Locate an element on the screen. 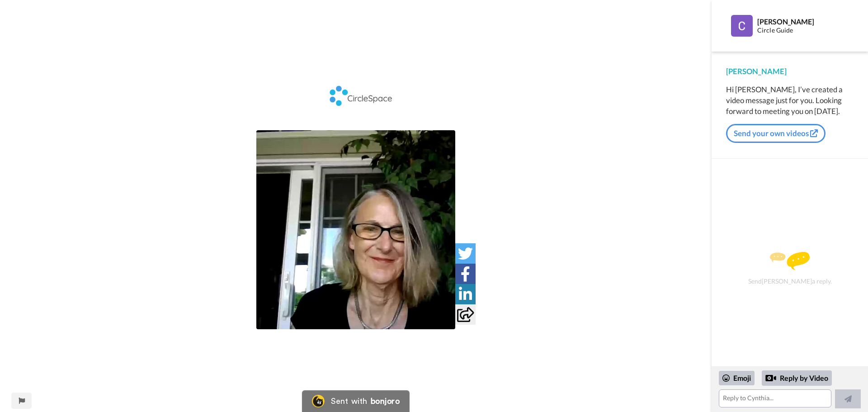 The width and height of the screenshot is (868, 412). a: Send your own videos is located at coordinates (776, 133).